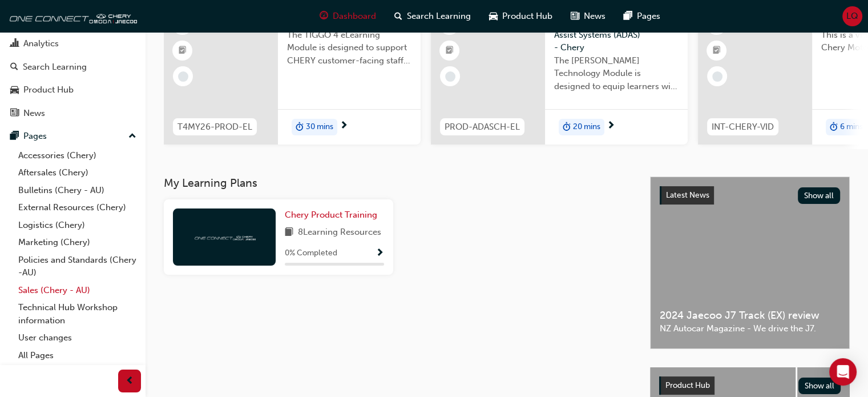  Describe the element at coordinates (588, 16) in the screenshot. I see `a: news-iconNews` at that location.